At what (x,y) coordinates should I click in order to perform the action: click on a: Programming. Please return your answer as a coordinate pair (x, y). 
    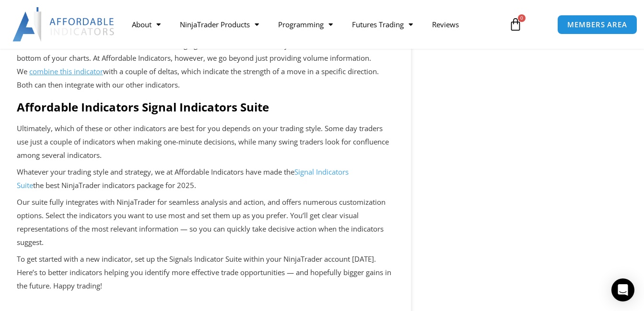
    Looking at the image, I should click on (306, 25).